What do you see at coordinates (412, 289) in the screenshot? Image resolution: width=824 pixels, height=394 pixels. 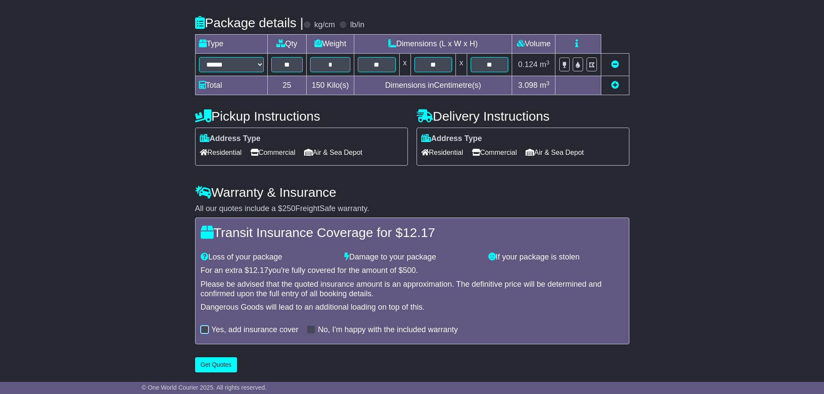 I see `div: Please be advised that the quoted insurance amount is an approximation. The definitive price will...` at bounding box center [412, 289].